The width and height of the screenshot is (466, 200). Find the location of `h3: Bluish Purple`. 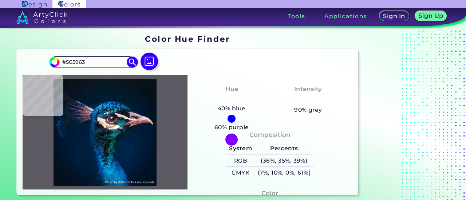

h3: Bluish Purple is located at coordinates (231, 100).